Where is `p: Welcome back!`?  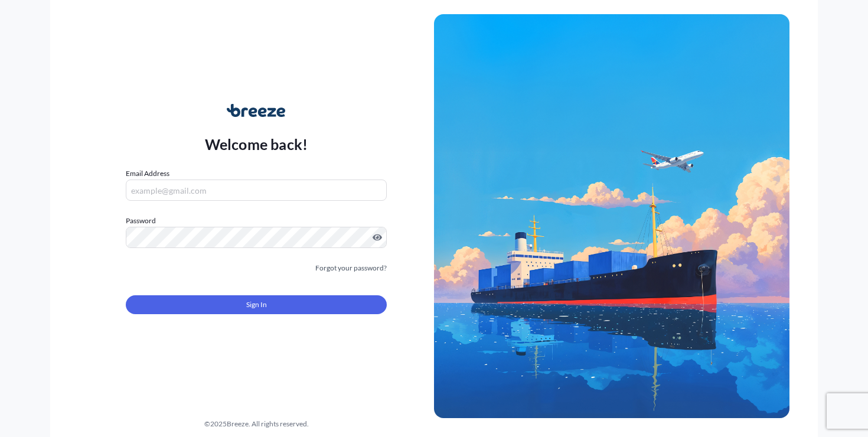 p: Welcome back! is located at coordinates (256, 144).